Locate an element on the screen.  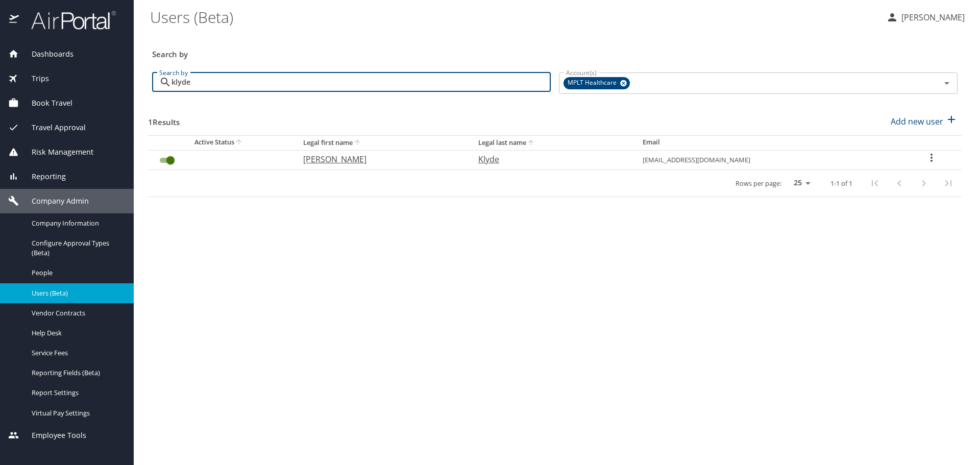
img: airportal-logo.png is located at coordinates (68, 20).